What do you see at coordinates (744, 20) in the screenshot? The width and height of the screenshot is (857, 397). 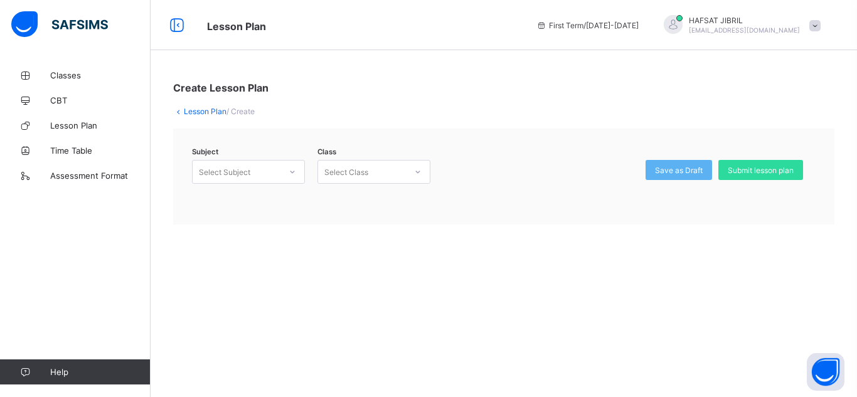 I see `span: HAFSAT JIBRIL` at bounding box center [744, 20].